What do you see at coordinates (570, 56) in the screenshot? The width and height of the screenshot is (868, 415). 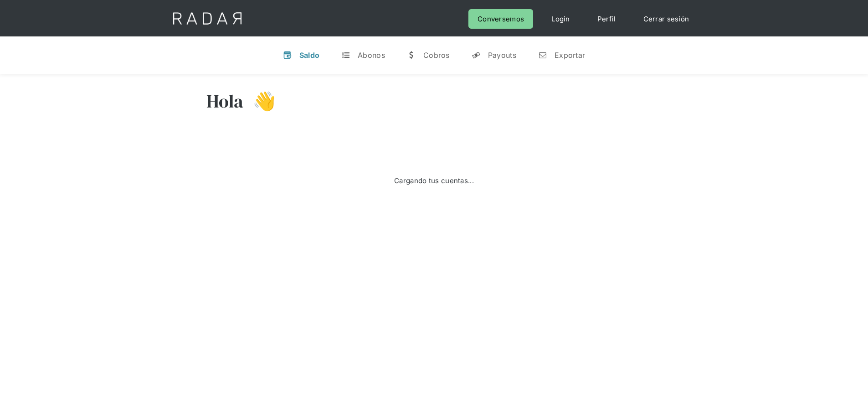 I see `div: Exportar` at bounding box center [570, 56].